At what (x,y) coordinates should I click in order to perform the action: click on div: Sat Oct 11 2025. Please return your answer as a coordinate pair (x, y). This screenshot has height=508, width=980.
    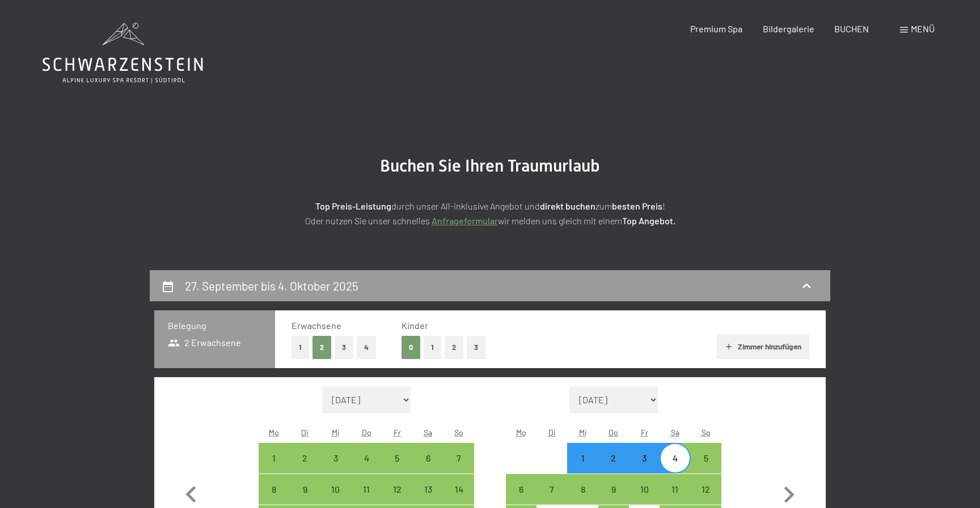
    Looking at the image, I should click on (675, 490).